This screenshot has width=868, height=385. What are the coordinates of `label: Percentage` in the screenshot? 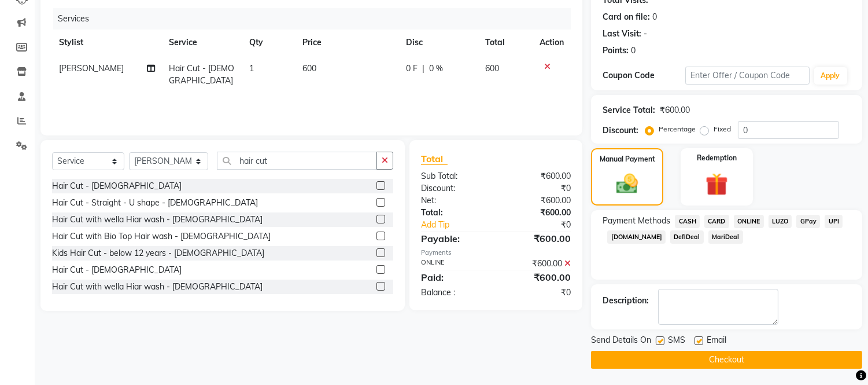 It's located at (677, 129).